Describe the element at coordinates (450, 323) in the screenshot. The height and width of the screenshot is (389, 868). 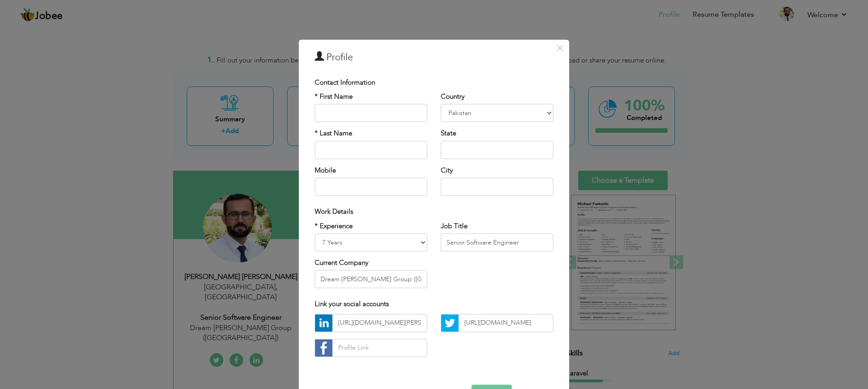
I see `img: Twitter` at that location.